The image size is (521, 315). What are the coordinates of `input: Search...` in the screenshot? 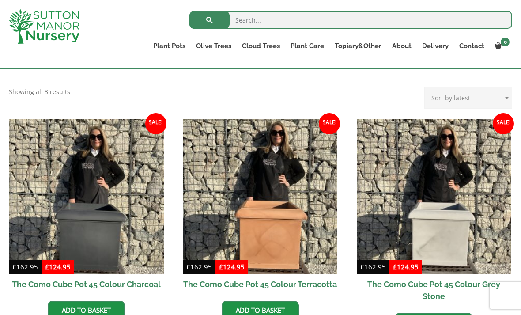 It's located at (350, 20).